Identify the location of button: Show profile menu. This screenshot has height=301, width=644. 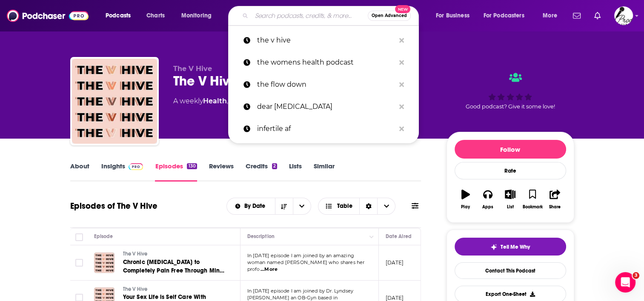
(623, 16).